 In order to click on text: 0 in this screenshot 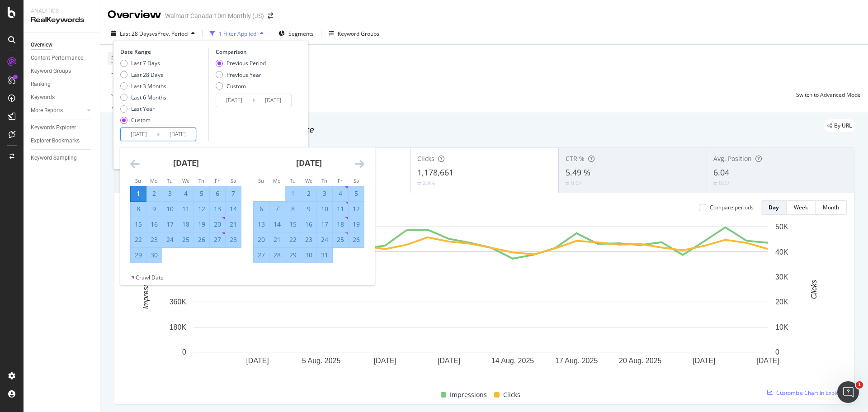, I will do `click(777, 352)`.